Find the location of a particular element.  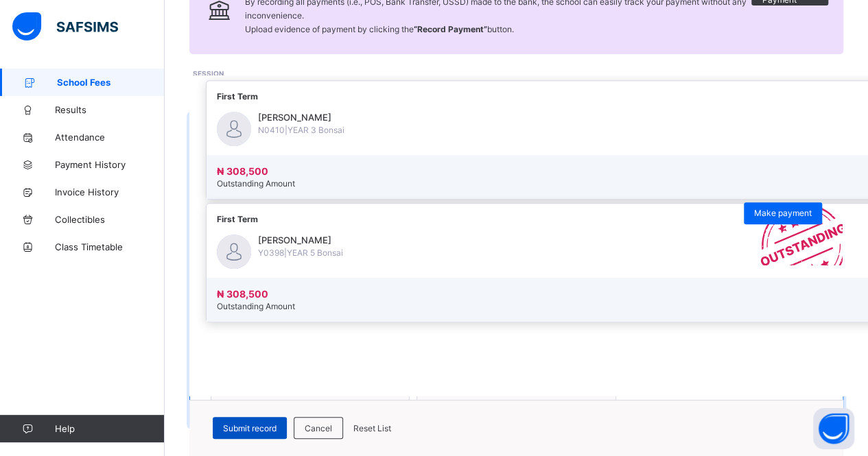

span: Make payment is located at coordinates (783, 213).